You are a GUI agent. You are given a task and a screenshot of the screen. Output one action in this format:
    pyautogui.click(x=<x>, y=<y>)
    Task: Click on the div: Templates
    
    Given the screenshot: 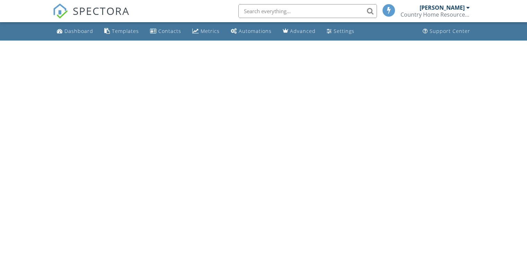 What is the action you would take?
    pyautogui.click(x=125, y=31)
    